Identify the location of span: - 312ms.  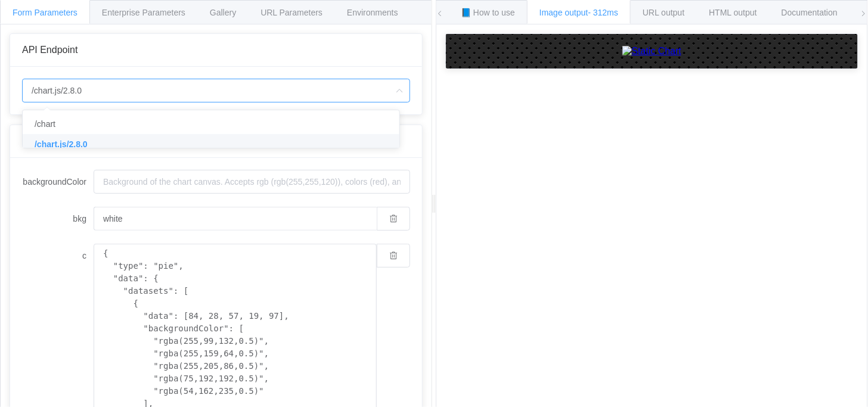
(603, 13).